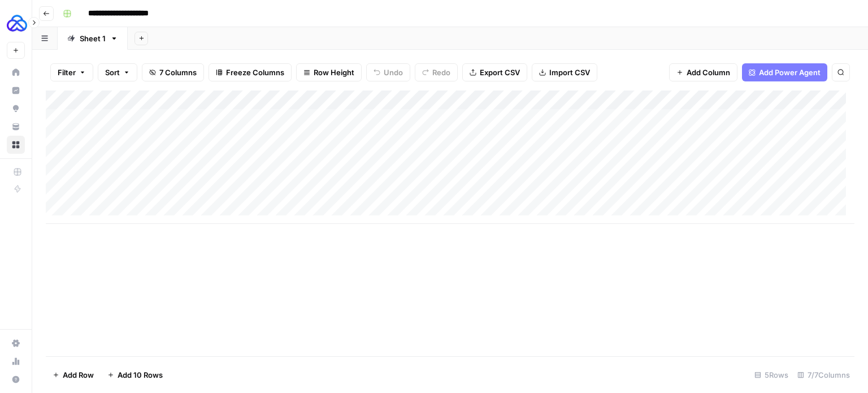 This screenshot has height=393, width=868. Describe the element at coordinates (703, 73) in the screenshot. I see `button: Add Column` at that location.